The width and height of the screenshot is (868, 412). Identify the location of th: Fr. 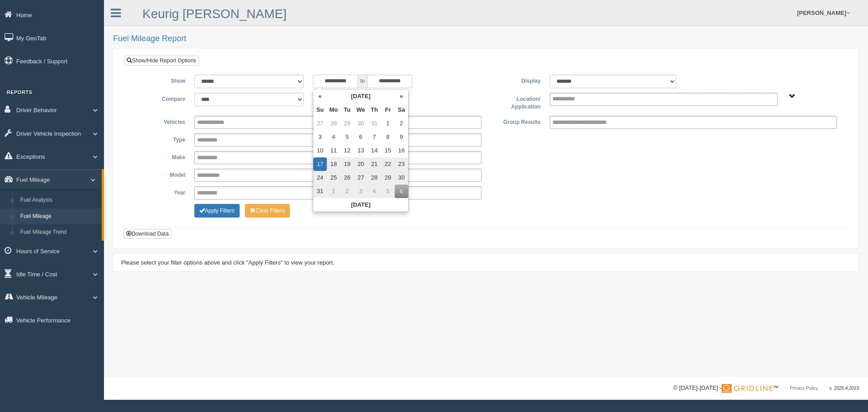
(388, 110).